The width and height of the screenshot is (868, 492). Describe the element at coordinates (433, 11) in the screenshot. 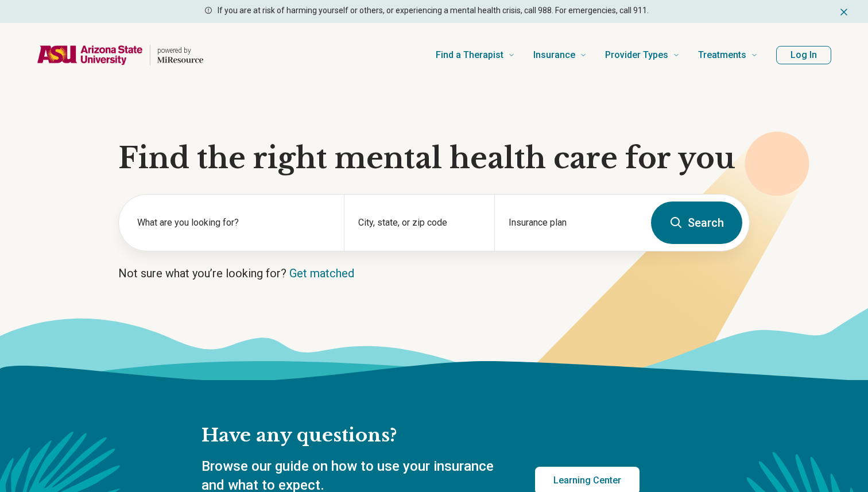

I see `p: If you are at risk of harming yourself or others, or experiencing a mental health crisis, call 98...` at that location.